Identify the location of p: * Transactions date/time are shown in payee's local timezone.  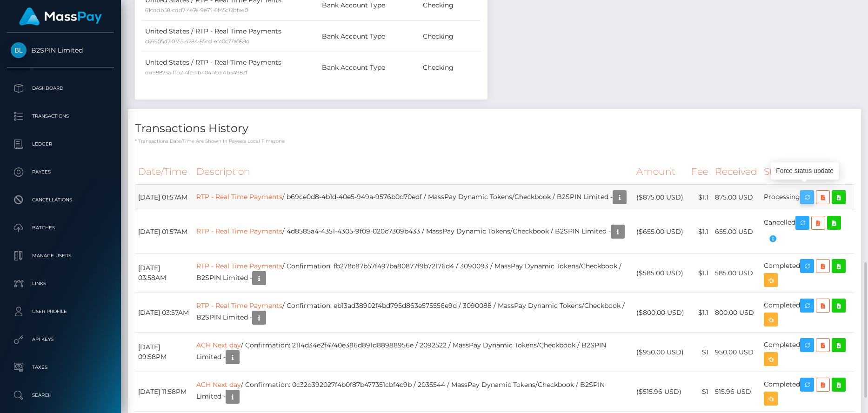
(495, 141).